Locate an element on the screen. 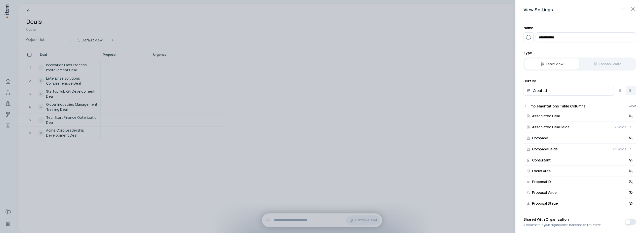 The height and width of the screenshot is (233, 644). button: View actions is located at coordinates (624, 9).